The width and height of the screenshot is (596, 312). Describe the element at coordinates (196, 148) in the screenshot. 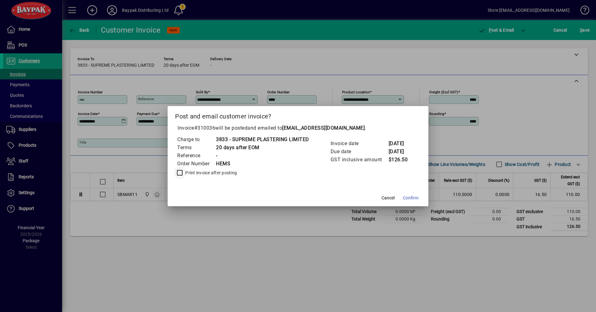

I see `td: Terms` at that location.